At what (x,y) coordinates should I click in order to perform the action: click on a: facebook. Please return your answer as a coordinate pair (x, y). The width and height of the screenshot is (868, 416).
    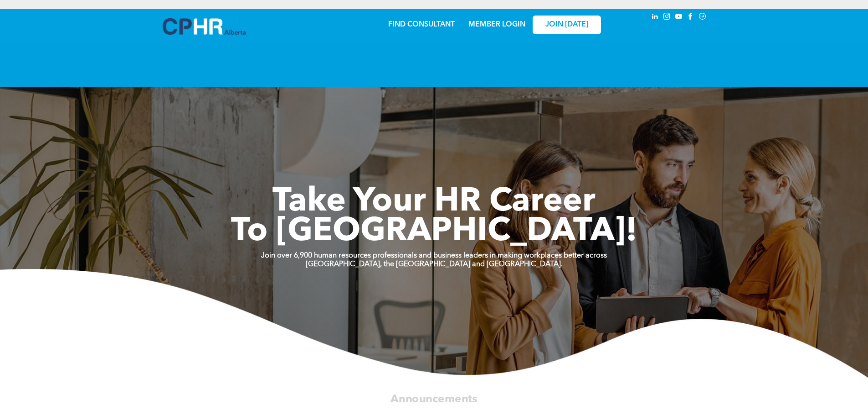
    Looking at the image, I should click on (691, 18).